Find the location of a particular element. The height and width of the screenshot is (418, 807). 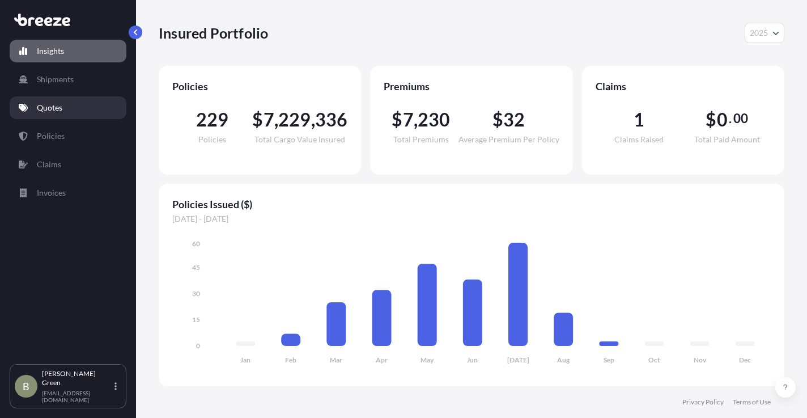

tspan: Mar is located at coordinates (336, 359).